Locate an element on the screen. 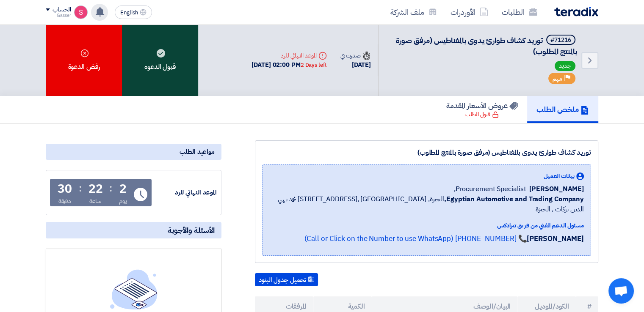 The image size is (644, 312). div: Gasser is located at coordinates (58, 15).